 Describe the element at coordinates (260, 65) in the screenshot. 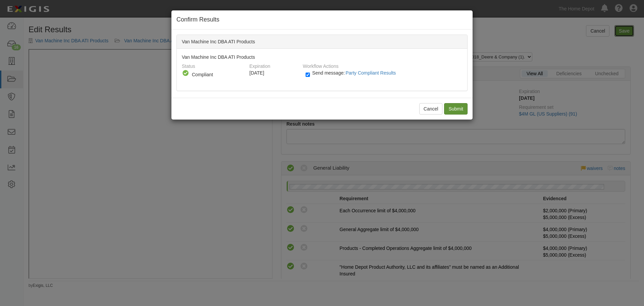

I see `label: Expiration` at that location.